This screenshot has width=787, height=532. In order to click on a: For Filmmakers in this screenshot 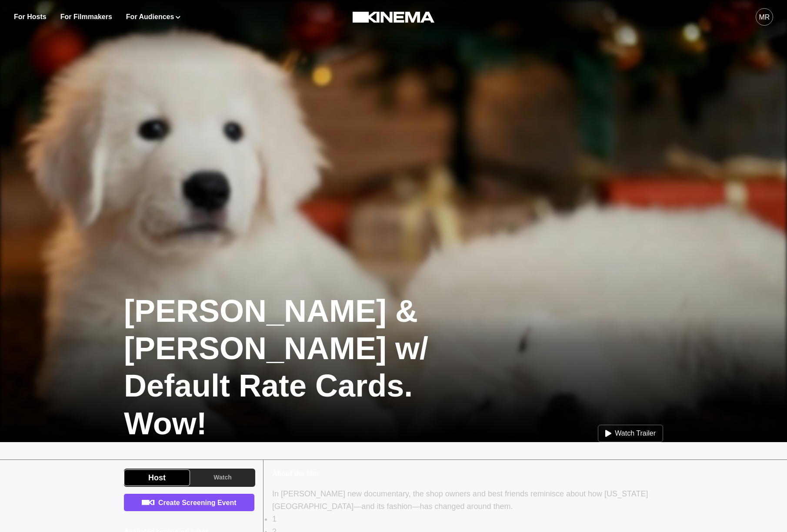, I will do `click(86, 17)`.